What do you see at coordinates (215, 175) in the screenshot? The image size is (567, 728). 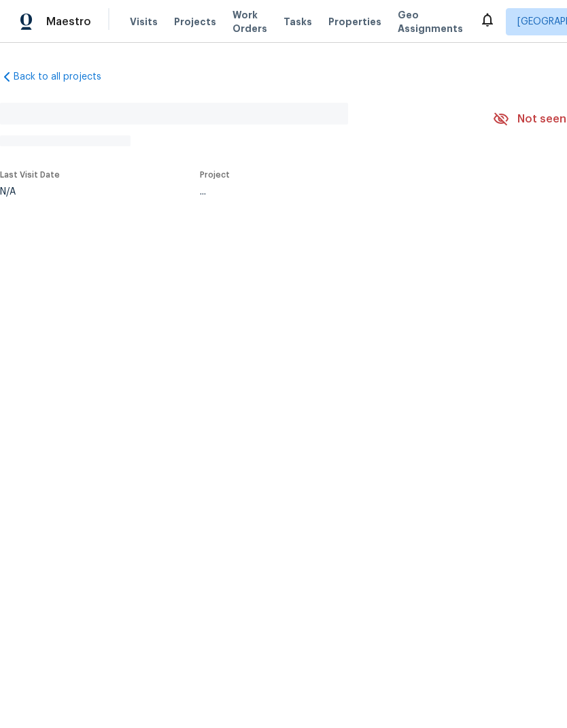 I see `span: Project` at bounding box center [215, 175].